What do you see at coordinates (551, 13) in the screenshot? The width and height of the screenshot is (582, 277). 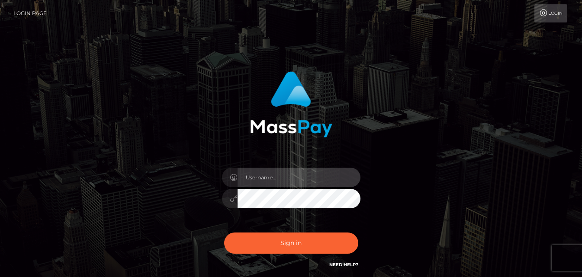 I see `a: Login` at bounding box center [551, 13].